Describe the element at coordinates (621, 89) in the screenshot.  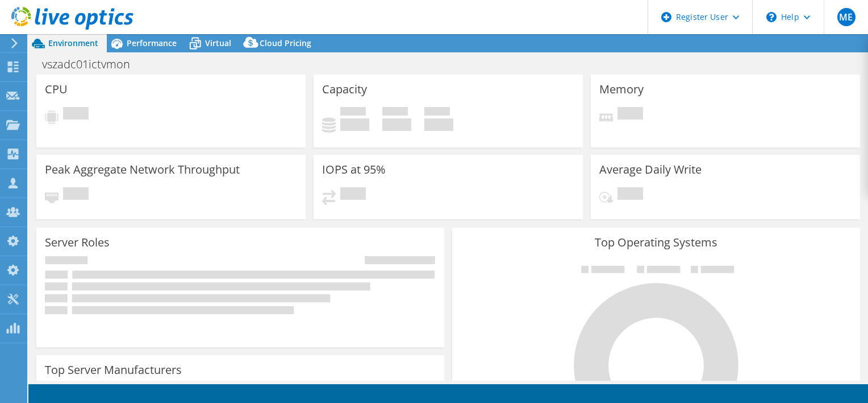
I see `h3: Memory` at that location.